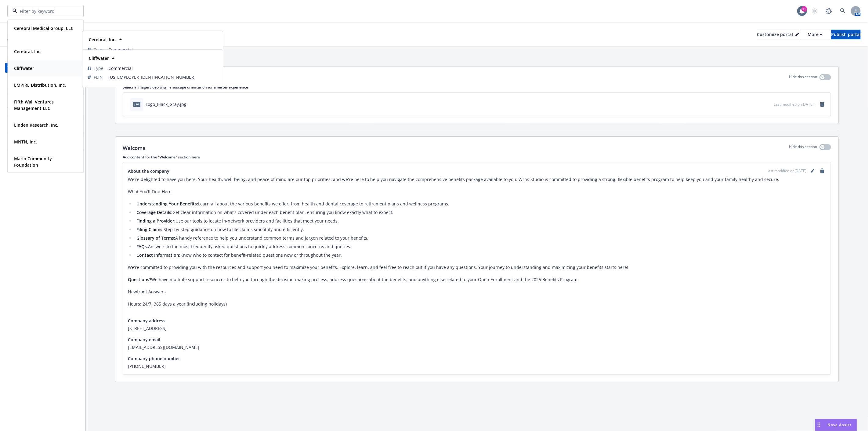 The width and height of the screenshot is (868, 431). What do you see at coordinates (137, 104) in the screenshot?
I see `span: jpg` at bounding box center [137, 104].